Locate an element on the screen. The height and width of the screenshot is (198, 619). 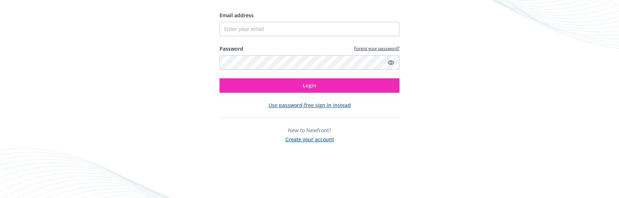
a: Forgot your password? is located at coordinates (377, 48).